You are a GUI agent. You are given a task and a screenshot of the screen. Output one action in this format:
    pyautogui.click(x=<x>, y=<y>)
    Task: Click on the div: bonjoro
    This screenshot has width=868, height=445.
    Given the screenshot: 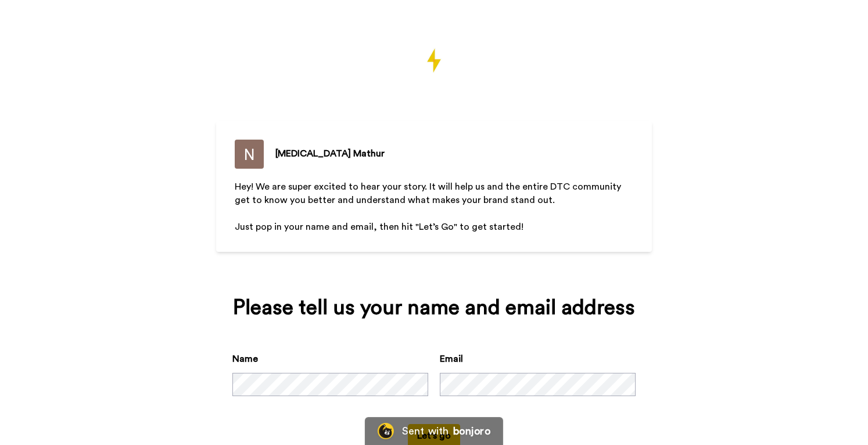 What is the action you would take?
    pyautogui.click(x=472, y=431)
    